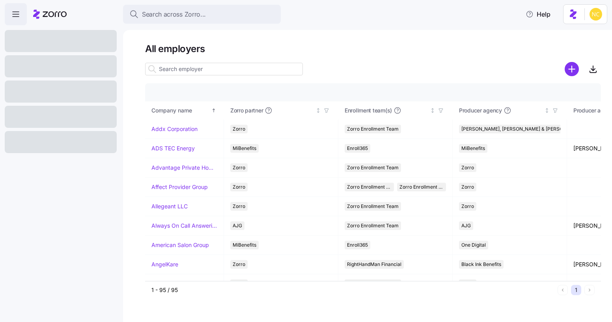  What do you see at coordinates (170, 206) in the screenshot?
I see `a: Allegeant LLC` at bounding box center [170, 206].